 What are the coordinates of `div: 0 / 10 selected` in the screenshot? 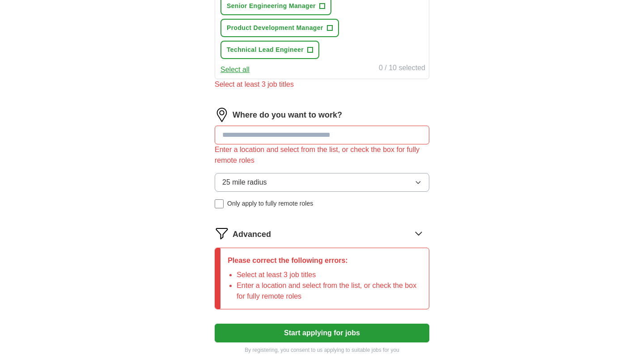 It's located at (402, 69).